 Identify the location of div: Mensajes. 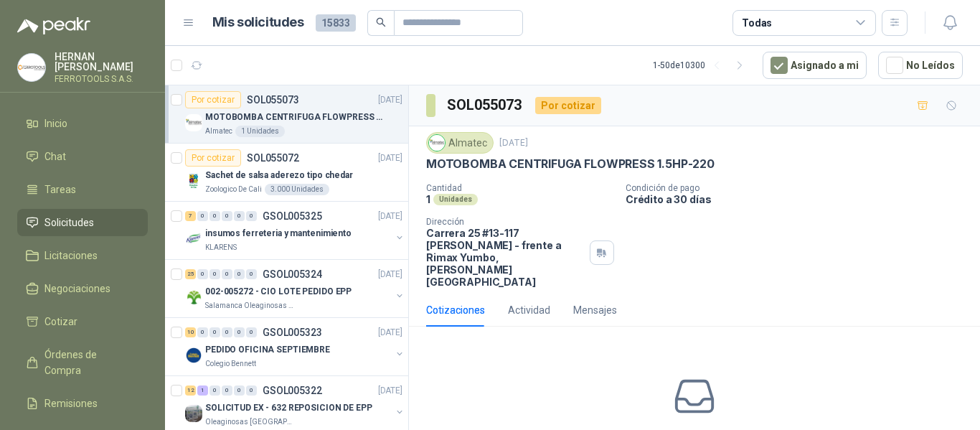
(595, 310).